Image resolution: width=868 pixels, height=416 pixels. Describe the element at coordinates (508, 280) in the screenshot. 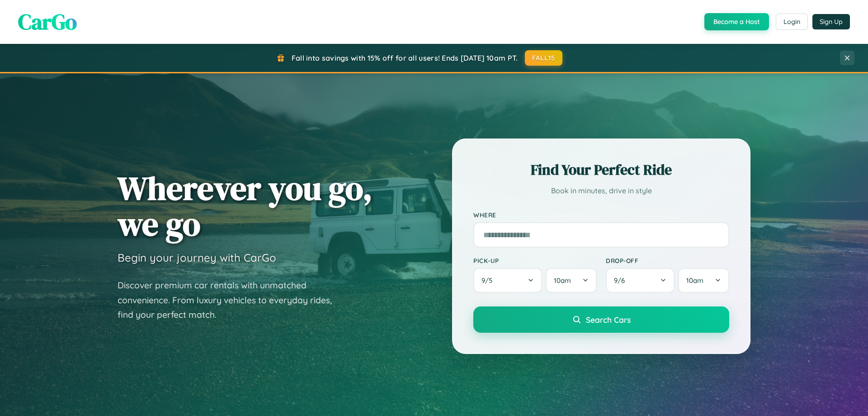

I see `button: 9/5` at that location.